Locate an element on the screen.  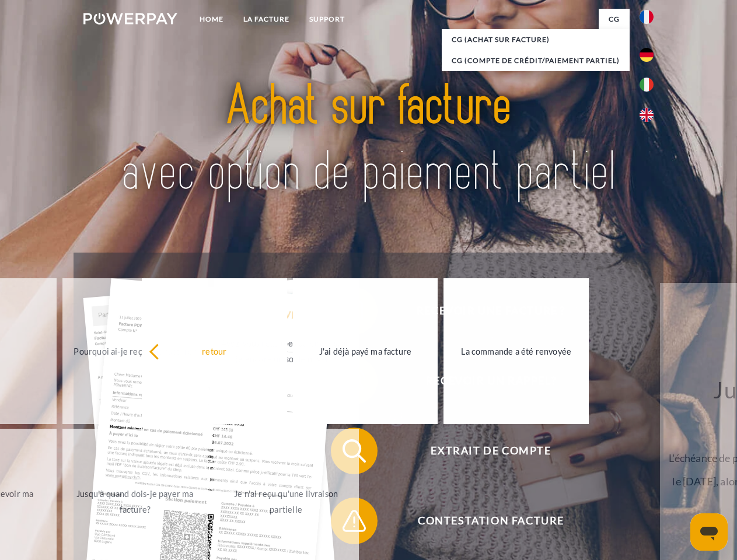
button: Contestation Facture is located at coordinates (483, 520).